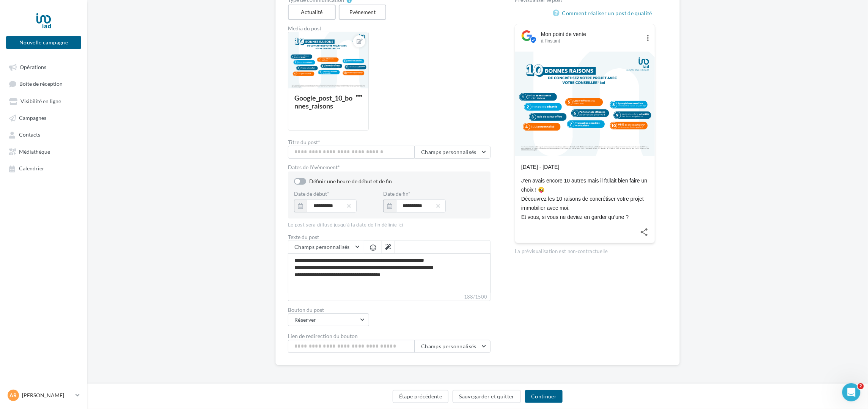 This screenshot has height=409, width=868. I want to click on div: La prévisualisation est non-contractuelle, so click(585, 250).